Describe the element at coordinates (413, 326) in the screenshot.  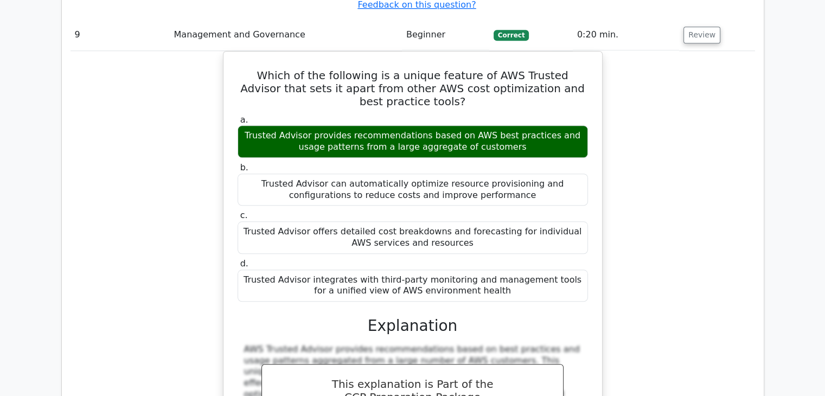
I see `h3: Explanation` at that location.